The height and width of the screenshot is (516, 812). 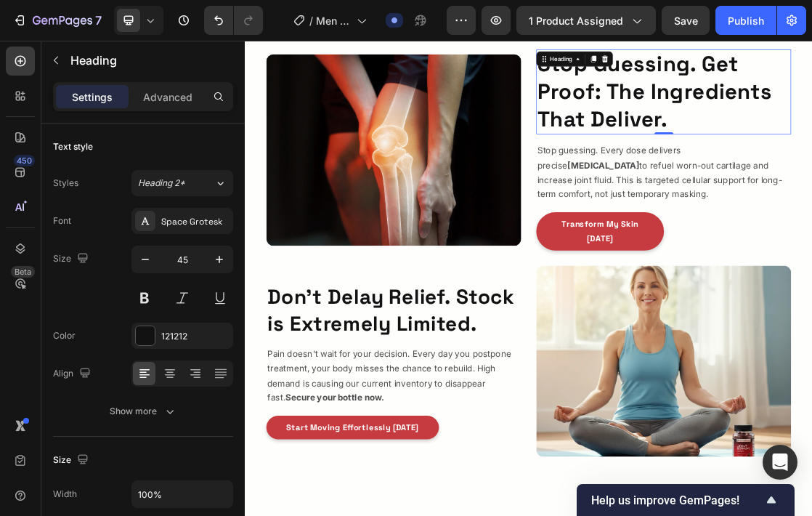 I want to click on button: Publish, so click(x=746, y=20).